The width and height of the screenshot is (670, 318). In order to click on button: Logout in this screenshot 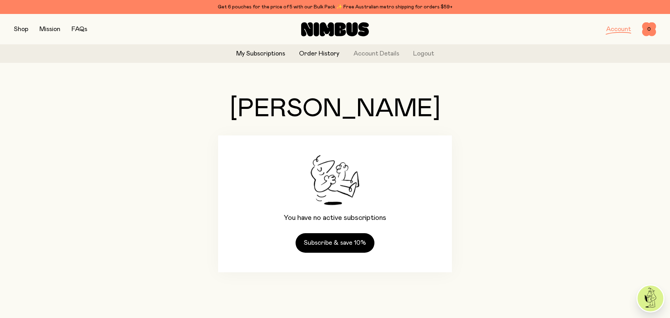, I will do `click(424, 54)`.